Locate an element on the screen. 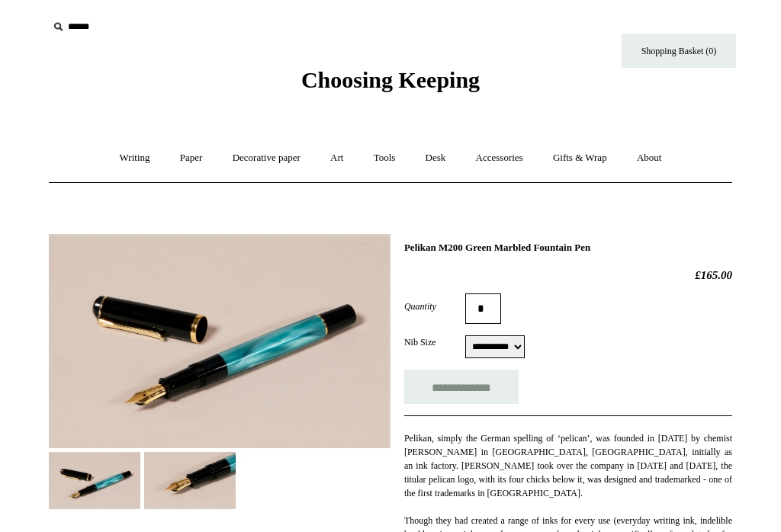 The width and height of the screenshot is (781, 532). a: Decorative paper is located at coordinates (266, 158).